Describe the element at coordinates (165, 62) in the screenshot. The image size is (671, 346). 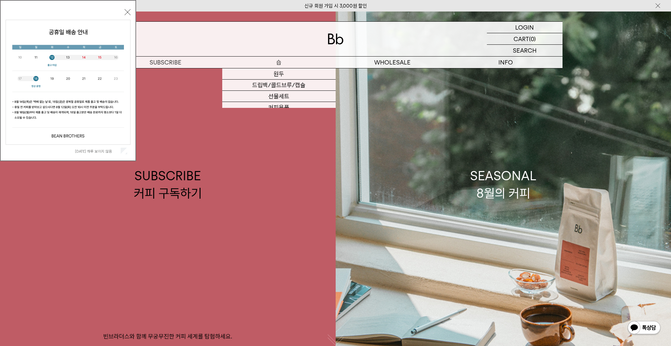
I see `a: SUBSCRIBE` at that location.